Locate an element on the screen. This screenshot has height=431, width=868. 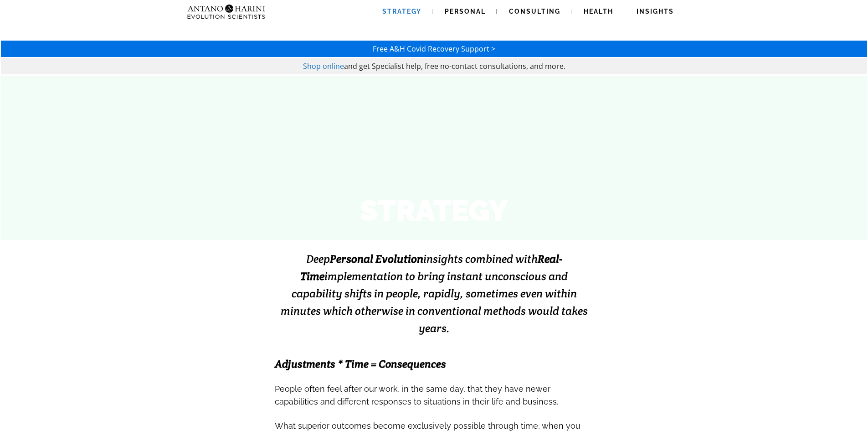
span: People often feel after our work, in the same day, that they have newer capabilities and differen... is located at coordinates (416, 395).